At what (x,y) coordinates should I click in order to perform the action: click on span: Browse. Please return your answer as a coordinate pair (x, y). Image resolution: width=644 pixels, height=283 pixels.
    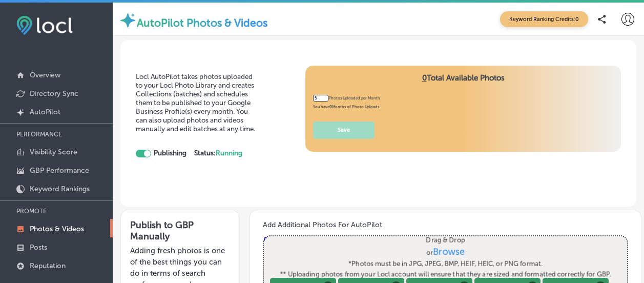
    Looking at the image, I should click on (448, 252).